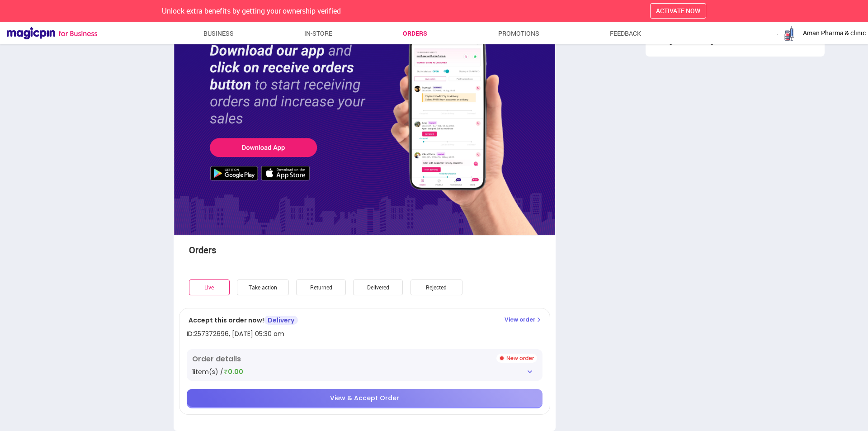 Image resolution: width=868 pixels, height=431 pixels. I want to click on div: Rejected, so click(436, 287).